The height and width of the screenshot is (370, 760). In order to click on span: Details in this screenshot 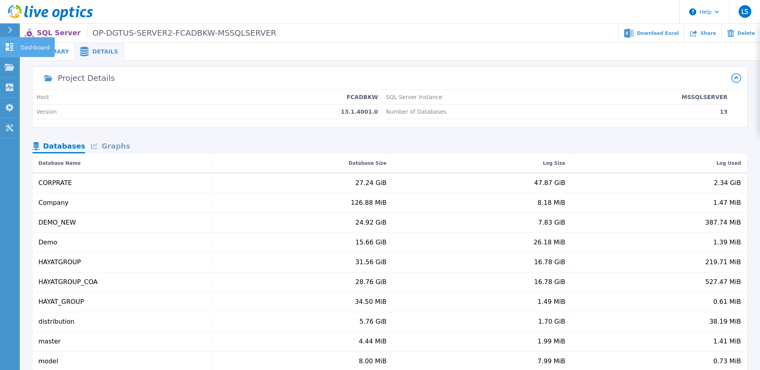, I will do `click(105, 51)`.